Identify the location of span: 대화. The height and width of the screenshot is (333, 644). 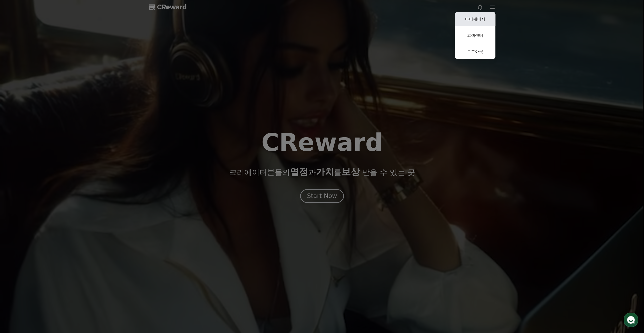
(49, 170).